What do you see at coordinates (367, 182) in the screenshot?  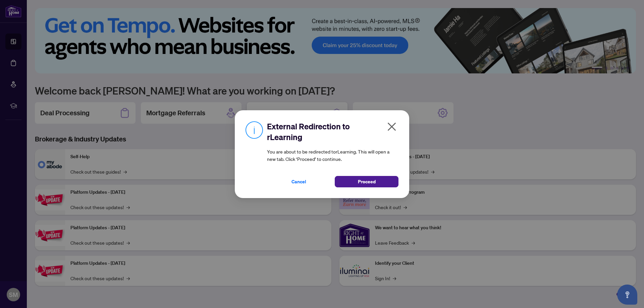 I see `button: Proceed` at bounding box center [367, 182].